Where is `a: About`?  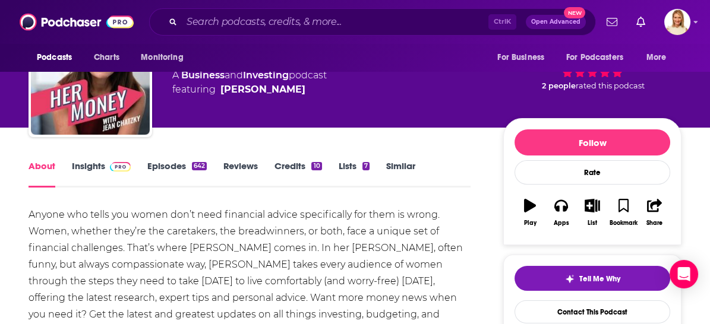
a: About is located at coordinates (42, 174).